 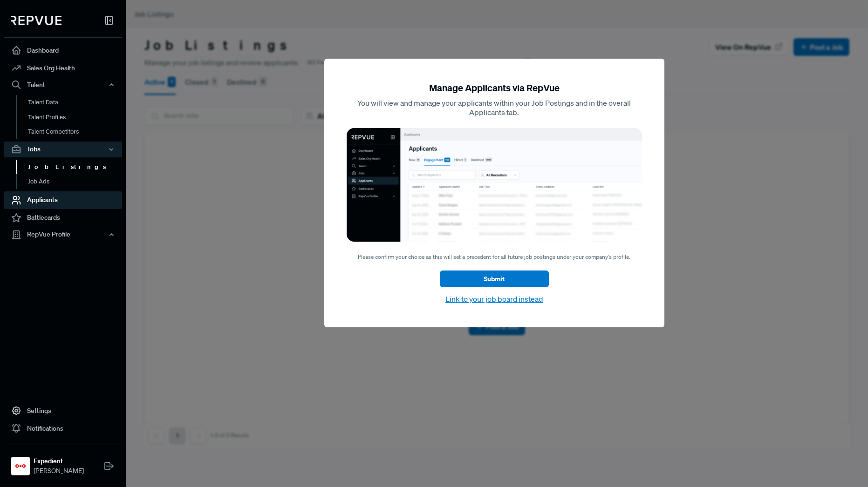 What do you see at coordinates (59, 461) in the screenshot?
I see `strong: Expedient` at bounding box center [59, 461].